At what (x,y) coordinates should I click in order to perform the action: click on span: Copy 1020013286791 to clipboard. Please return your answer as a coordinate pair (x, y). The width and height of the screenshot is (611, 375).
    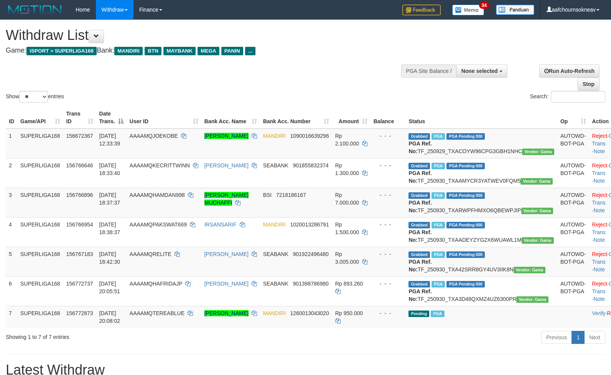
    Looking at the image, I should click on (309, 224).